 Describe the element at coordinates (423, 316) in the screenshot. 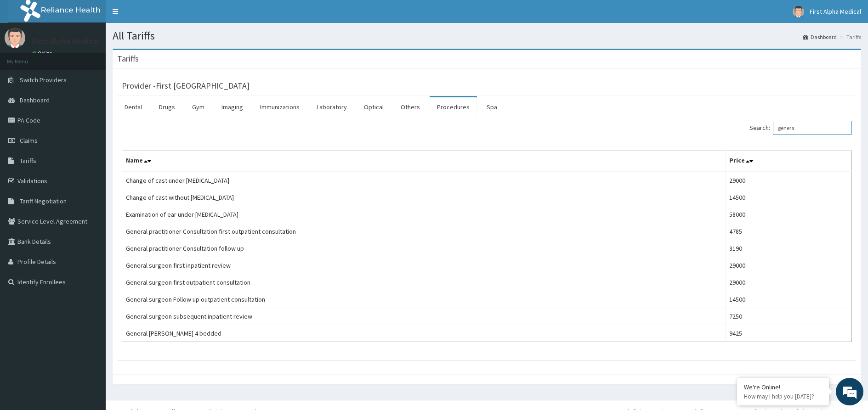

I see `td: General surgeon subsequent inpatient review` at that location.